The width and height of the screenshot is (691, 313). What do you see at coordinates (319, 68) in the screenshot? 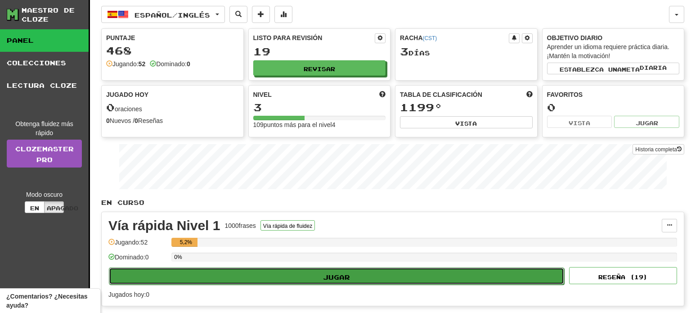
I see `button: Revisar` at bounding box center [319, 68].